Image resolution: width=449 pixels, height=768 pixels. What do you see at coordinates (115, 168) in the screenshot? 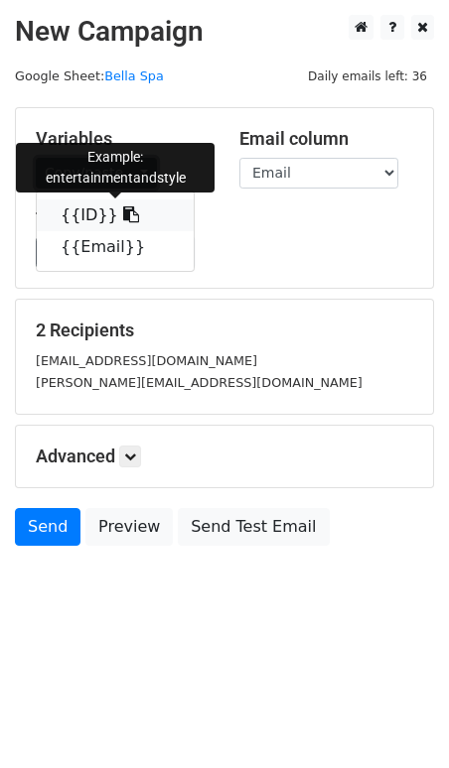
I see `div: Example: entertainmentandstyle` at bounding box center [115, 168].